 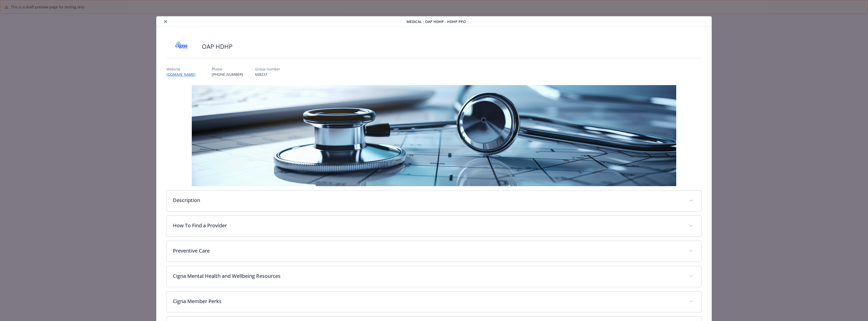 I want to click on p: Preventive Care, so click(x=428, y=251).